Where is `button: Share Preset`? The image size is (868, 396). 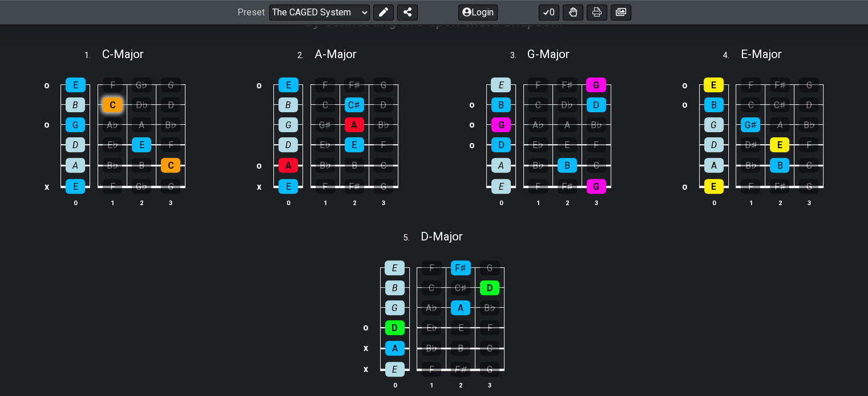 button: Share Preset is located at coordinates (407, 13).